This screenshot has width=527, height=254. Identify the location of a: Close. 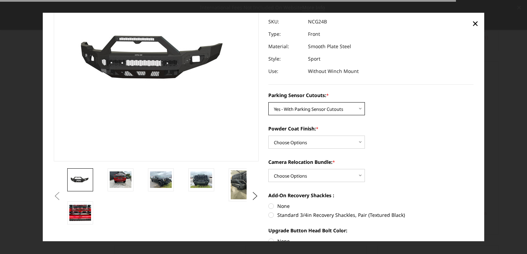
(475, 23).